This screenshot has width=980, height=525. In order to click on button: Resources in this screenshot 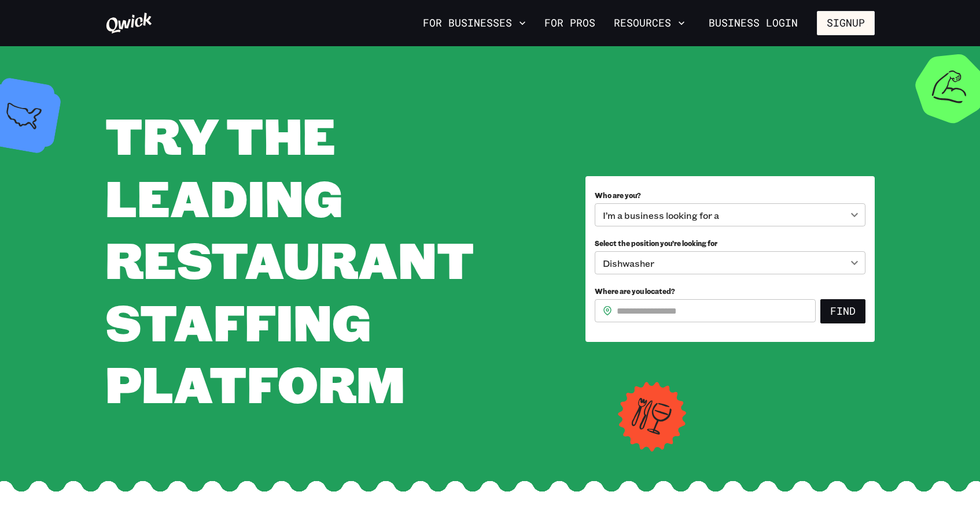, I will do `click(649, 23)`.